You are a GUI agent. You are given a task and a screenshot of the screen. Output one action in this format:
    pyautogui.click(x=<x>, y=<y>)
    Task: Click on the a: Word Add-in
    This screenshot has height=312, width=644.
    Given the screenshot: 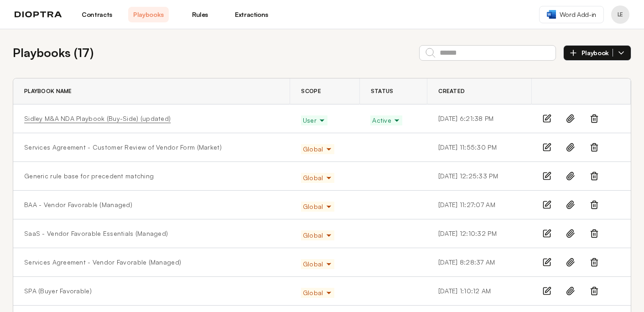 What is the action you would take?
    pyautogui.click(x=571, y=15)
    